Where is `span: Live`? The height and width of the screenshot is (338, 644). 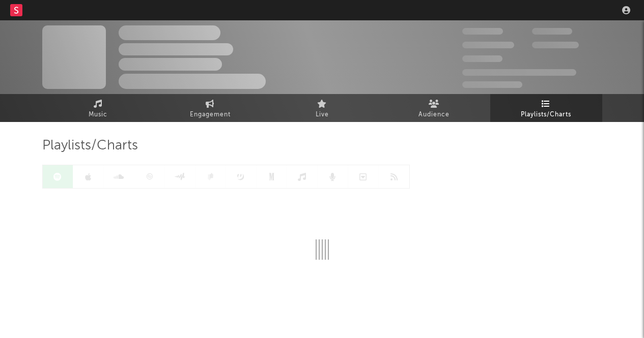
span: Live is located at coordinates (322, 115).